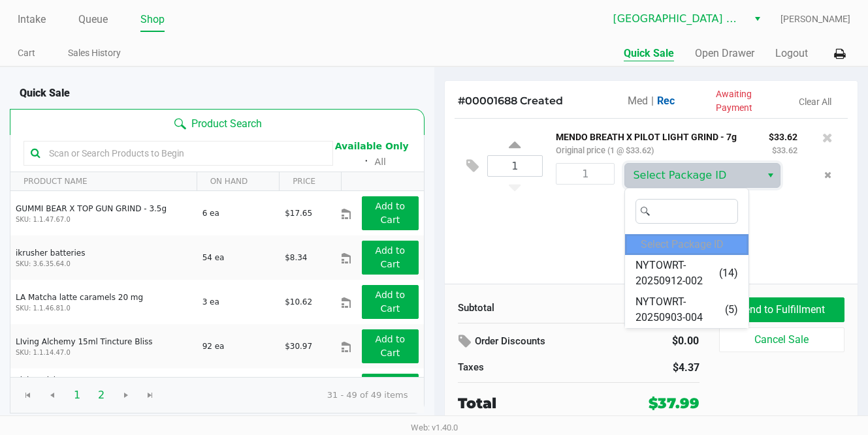 The width and height of the screenshot is (868, 435). I want to click on div: $0.00, so click(665, 341).